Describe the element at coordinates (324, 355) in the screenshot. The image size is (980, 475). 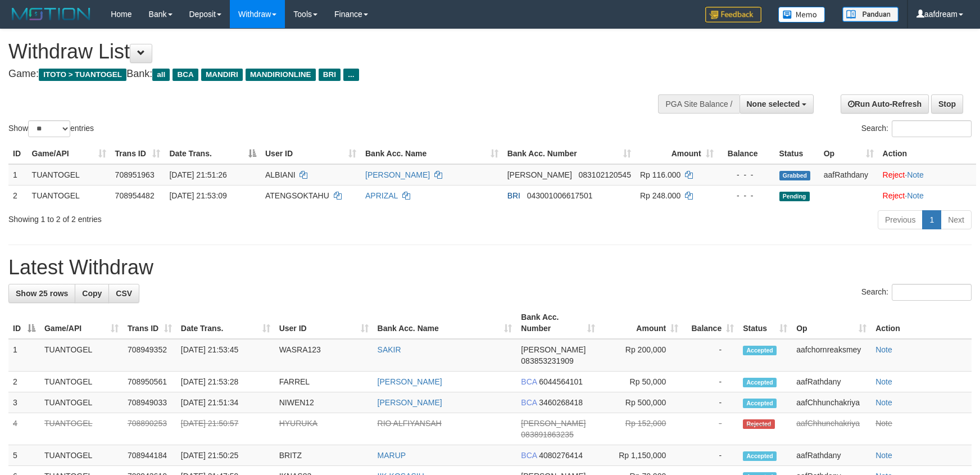
I see `td: WASRA123` at that location.